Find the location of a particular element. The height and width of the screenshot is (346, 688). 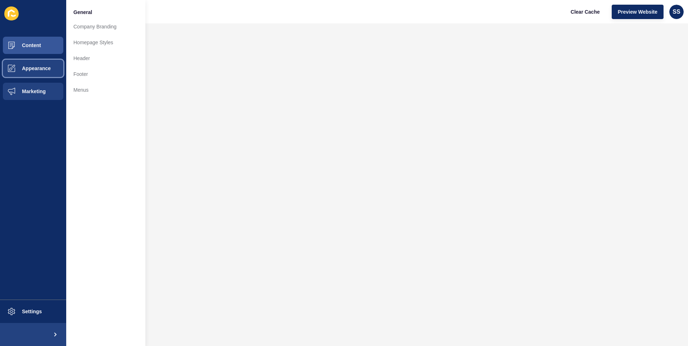

a: Company Branding is located at coordinates (106, 27).